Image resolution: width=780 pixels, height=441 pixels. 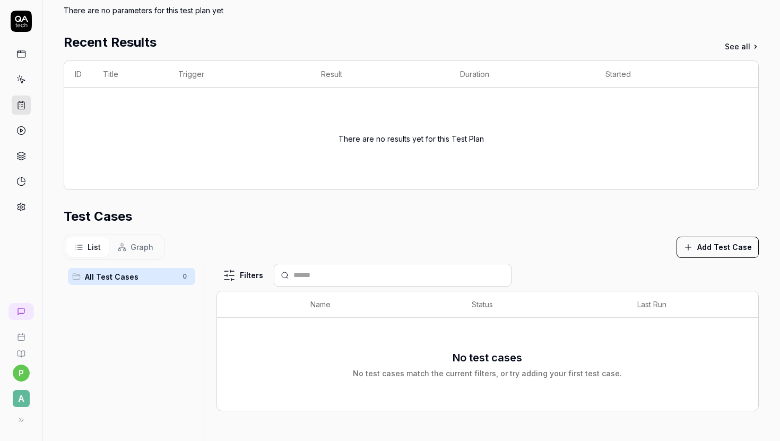 I want to click on div: There are no results yet for this Test Plan, so click(x=411, y=139).